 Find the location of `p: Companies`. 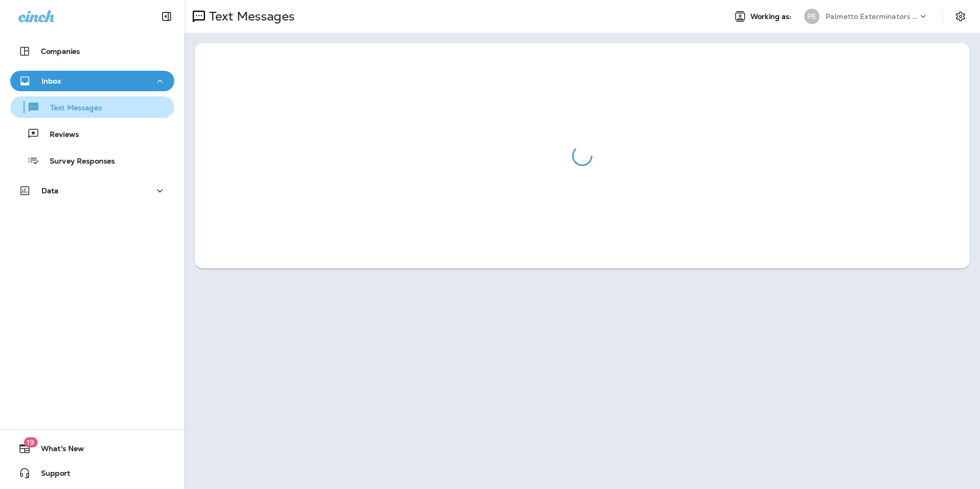

p: Companies is located at coordinates (60, 51).